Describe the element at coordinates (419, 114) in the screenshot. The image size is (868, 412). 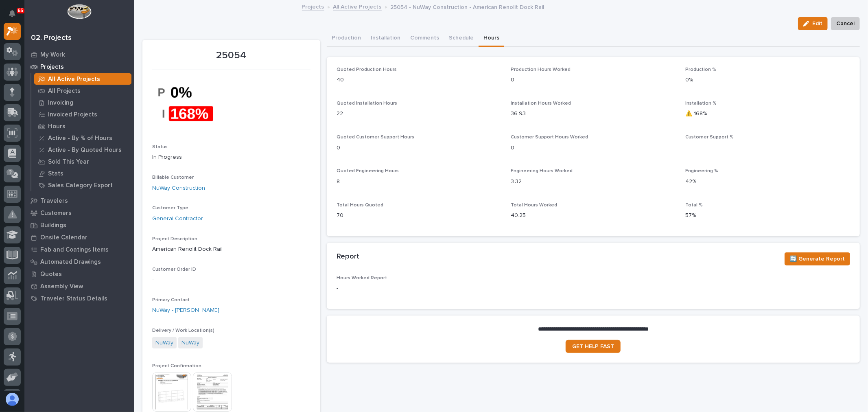
I see `p: 22` at that location.